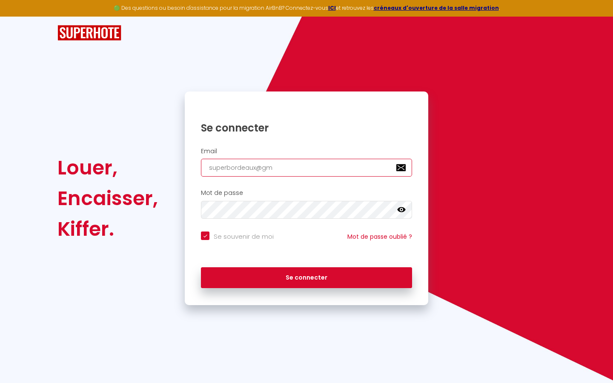 The height and width of the screenshot is (383, 613). I want to click on h1: Se connecter, so click(306, 128).